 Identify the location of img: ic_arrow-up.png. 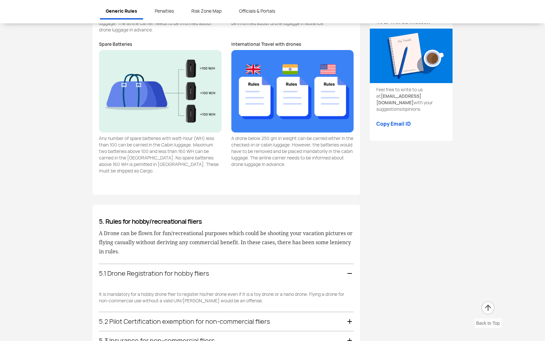
(488, 308).